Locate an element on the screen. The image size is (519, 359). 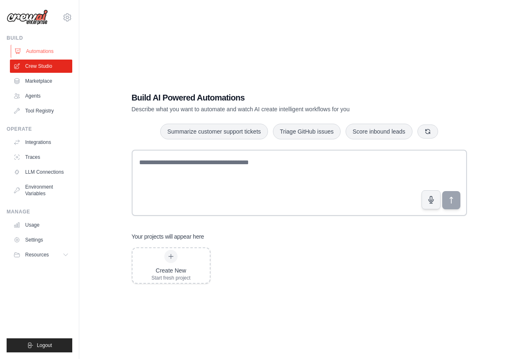
a: LLM Connections is located at coordinates (41, 172).